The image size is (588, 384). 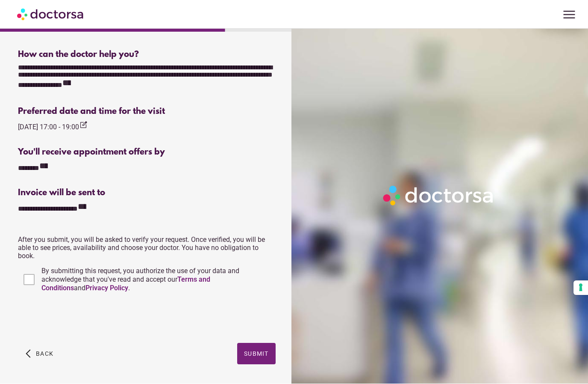 What do you see at coordinates (107, 288) in the screenshot?
I see `a: Privacy Policy` at bounding box center [107, 288].